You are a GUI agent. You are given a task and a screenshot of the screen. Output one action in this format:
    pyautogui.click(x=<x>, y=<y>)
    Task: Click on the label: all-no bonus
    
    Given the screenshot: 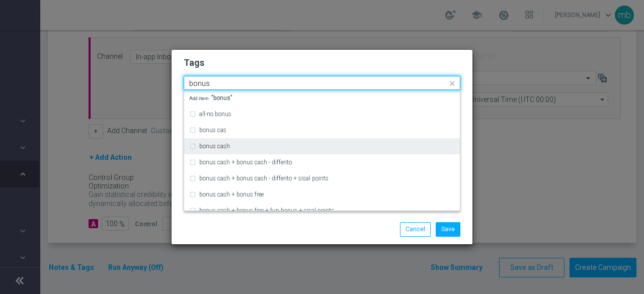 What is the action you would take?
    pyautogui.click(x=215, y=114)
    